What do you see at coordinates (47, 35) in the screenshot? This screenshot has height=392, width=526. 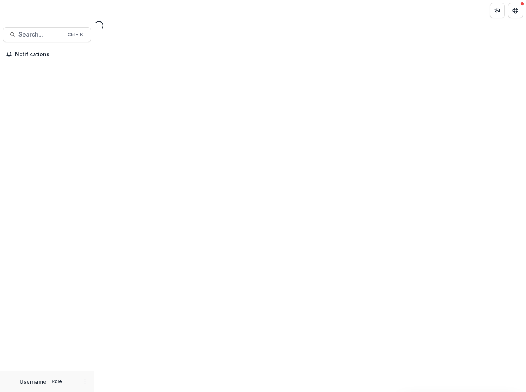 I see `button: Search...` at bounding box center [47, 35].